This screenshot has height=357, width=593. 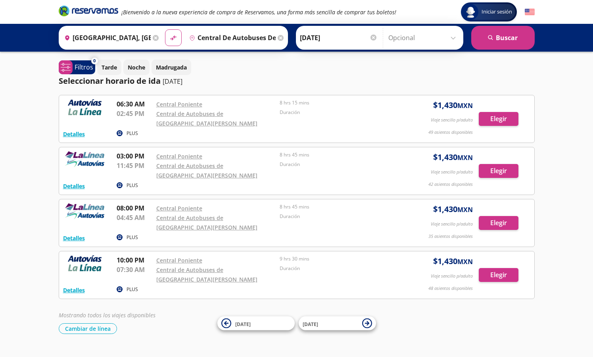 What do you see at coordinates (94, 61) in the screenshot?
I see `span: 0` at bounding box center [94, 61].